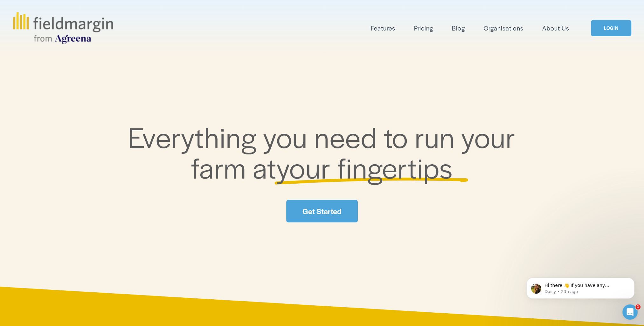 Image resolution: width=644 pixels, height=326 pixels. Describe the element at coordinates (458, 28) in the screenshot. I see `a: Blog` at that location.